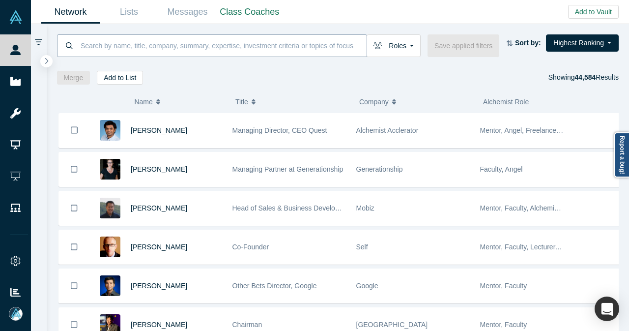  Describe the element at coordinates (143, 102) in the screenshot. I see `span: Name` at that location.